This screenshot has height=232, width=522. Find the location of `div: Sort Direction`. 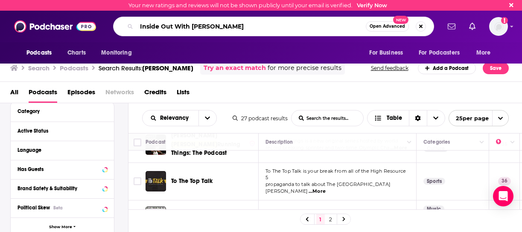

div: Sort Direction is located at coordinates (418, 118).